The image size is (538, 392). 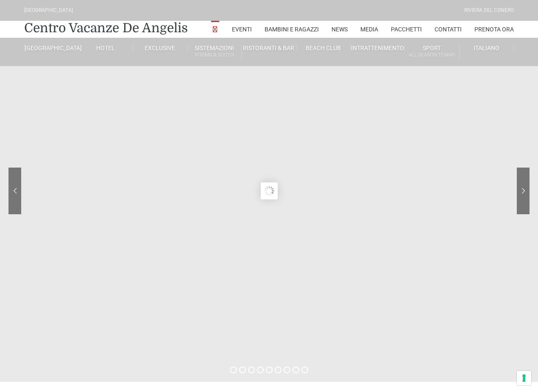 What do you see at coordinates (242, 29) in the screenshot?
I see `a: Eventi` at bounding box center [242, 29].